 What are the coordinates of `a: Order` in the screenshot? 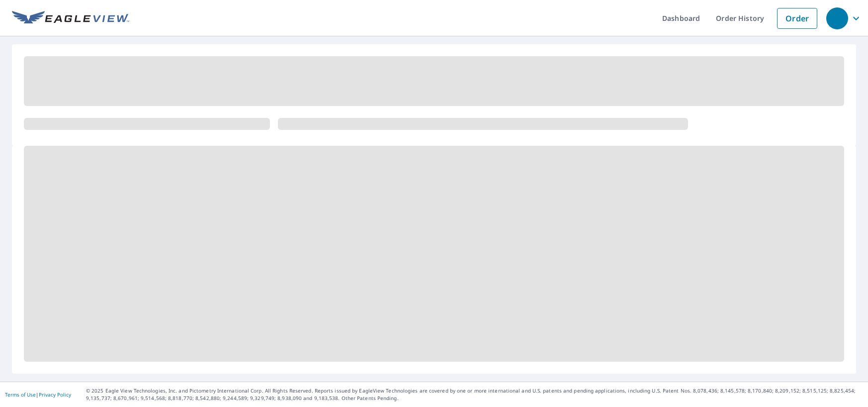 It's located at (797, 18).